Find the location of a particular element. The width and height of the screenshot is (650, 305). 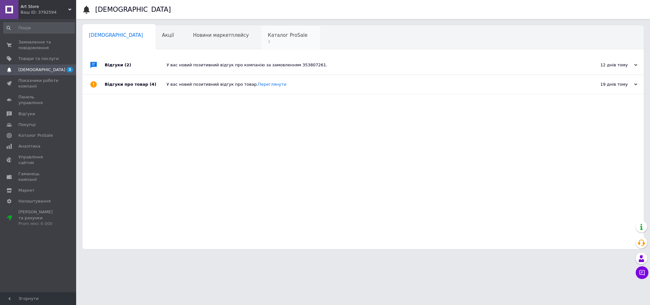

div: Відгуки про товар is located at coordinates (136, 84).